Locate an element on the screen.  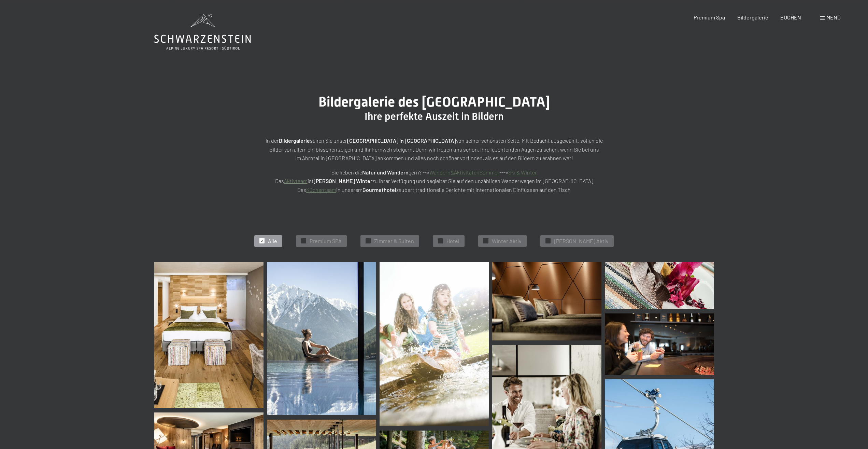
span: Zimmer & Suiten is located at coordinates (394, 241).